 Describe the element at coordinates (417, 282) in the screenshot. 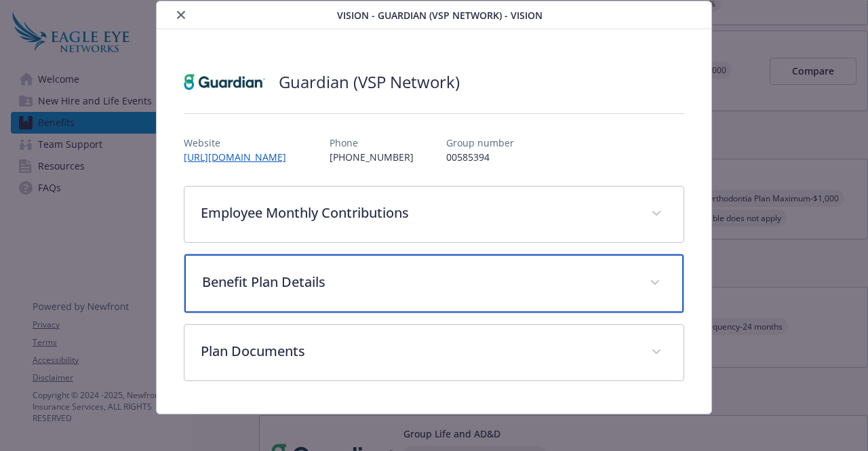

I see `p: Benefit Plan Details` at that location.